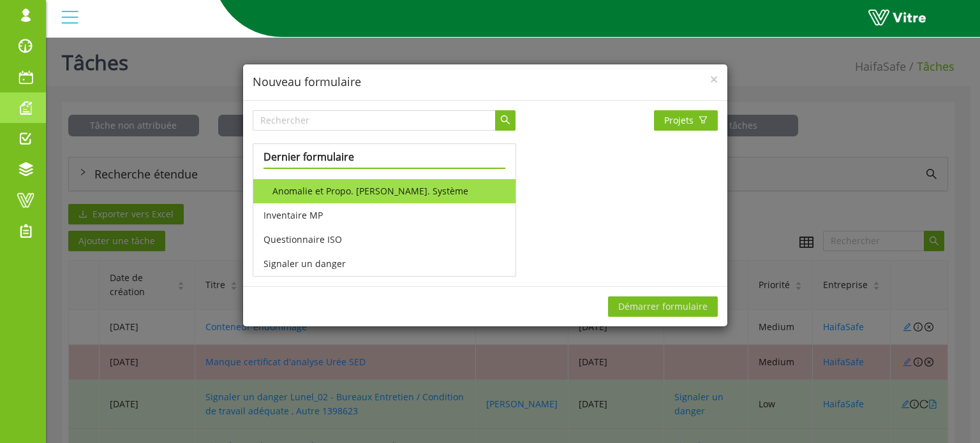 The height and width of the screenshot is (443, 980). What do you see at coordinates (384, 264) in the screenshot?
I see `li: Signaler un danger` at bounding box center [384, 264].